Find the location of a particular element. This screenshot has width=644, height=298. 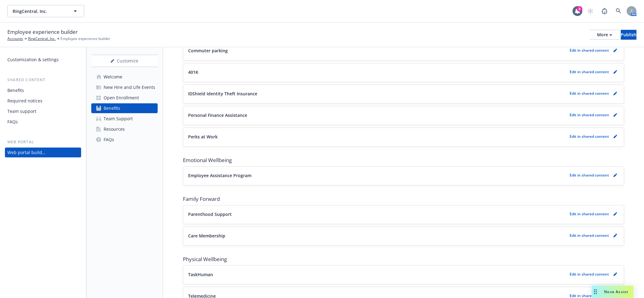

button: Nova Assist is located at coordinates (613, 292).